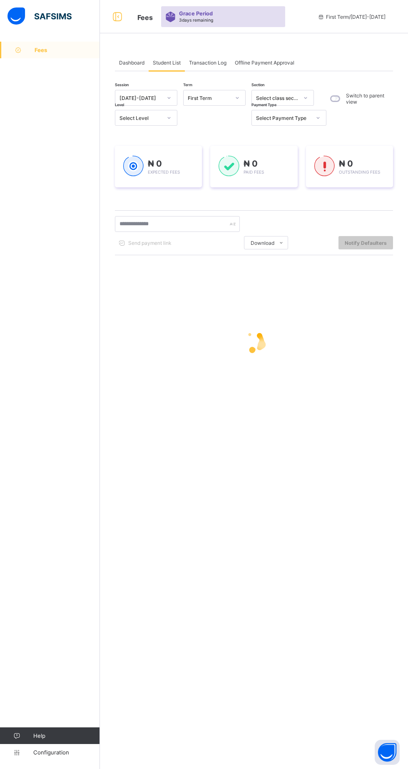  Describe the element at coordinates (254, 172) in the screenshot. I see `span: Paid Fees` at that location.